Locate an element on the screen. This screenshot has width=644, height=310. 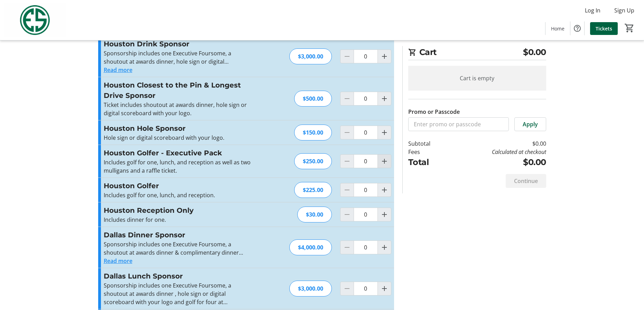
td: Fees is located at coordinates (428, 152).